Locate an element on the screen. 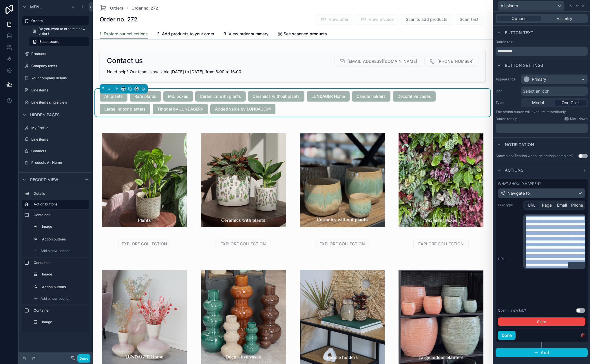  p: The action button will execute immediately is located at coordinates (542, 112).